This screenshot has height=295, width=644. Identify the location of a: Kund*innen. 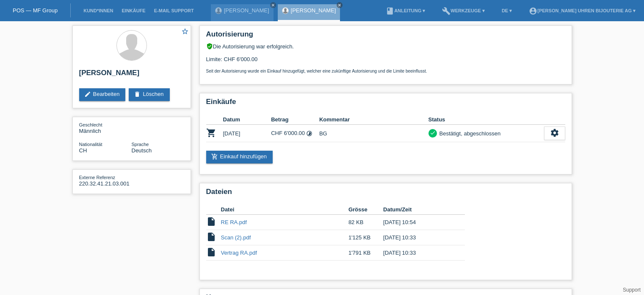
(98, 10).